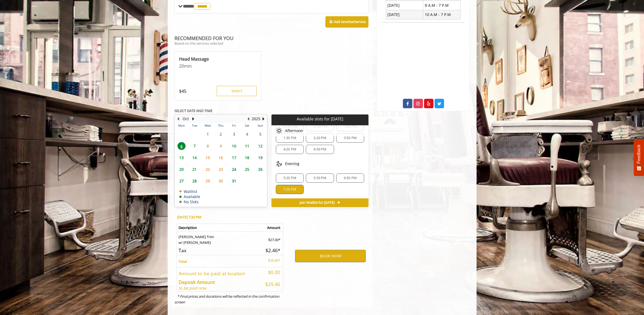 The width and height of the screenshot is (644, 315). I want to click on button: 2025, so click(256, 119).